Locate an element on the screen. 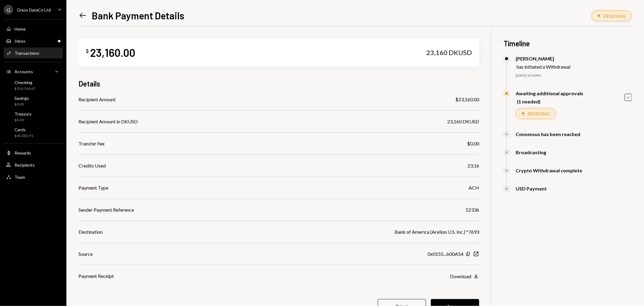  div: has initiated a Withdrawal is located at coordinates (543, 66).